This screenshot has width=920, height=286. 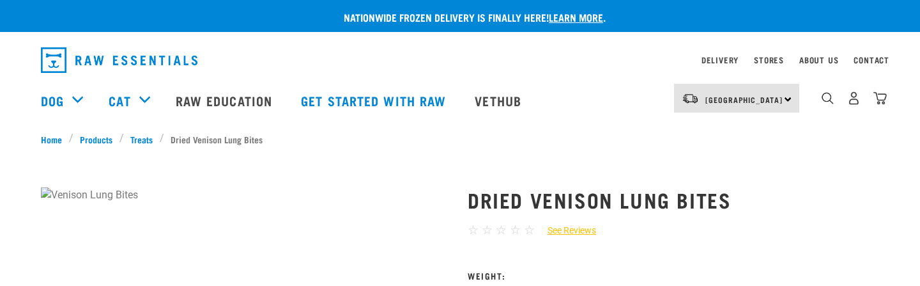 I want to click on a: Treats, so click(x=142, y=139).